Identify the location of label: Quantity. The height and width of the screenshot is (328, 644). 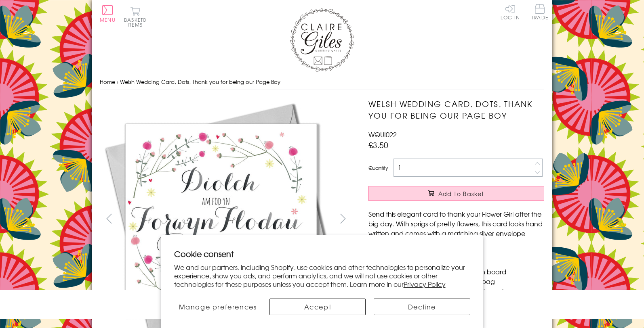
(378, 168).